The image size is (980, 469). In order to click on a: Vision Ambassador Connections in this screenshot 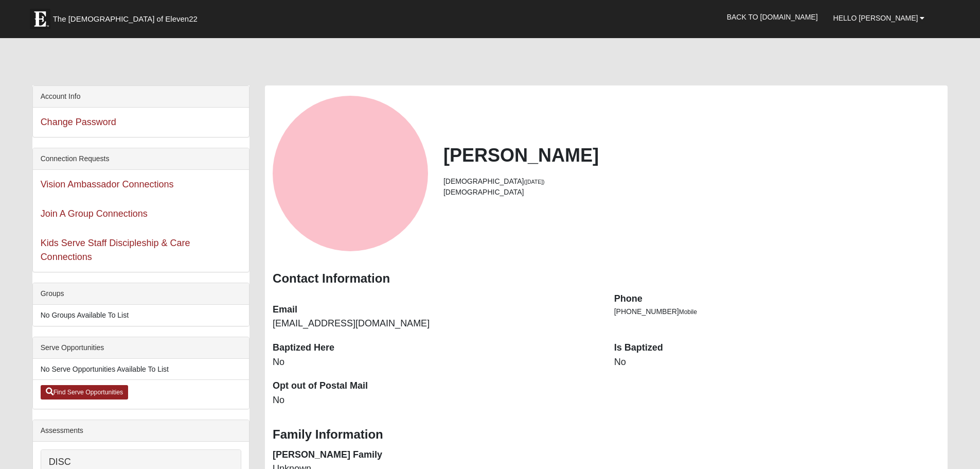, I will do `click(107, 184)`.